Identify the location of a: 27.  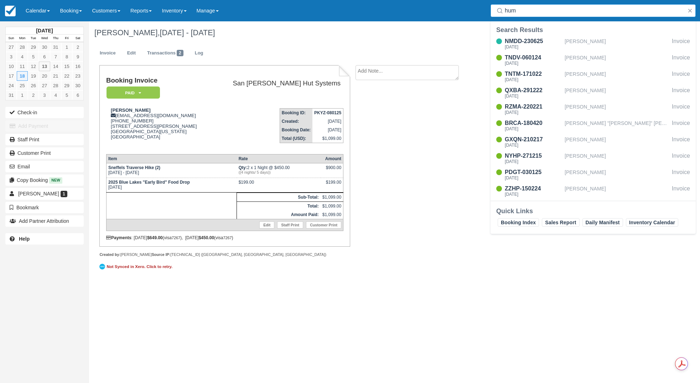
(11, 47).